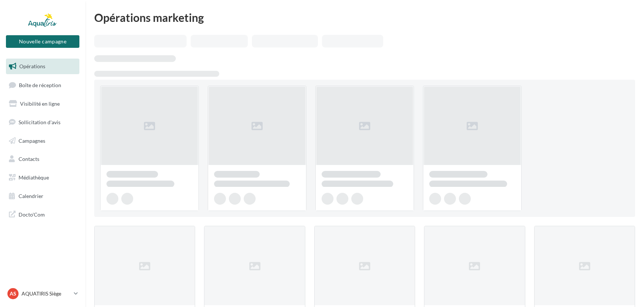 The width and height of the screenshot is (644, 307). Describe the element at coordinates (34, 177) in the screenshot. I see `span: Médiathèque` at that location.